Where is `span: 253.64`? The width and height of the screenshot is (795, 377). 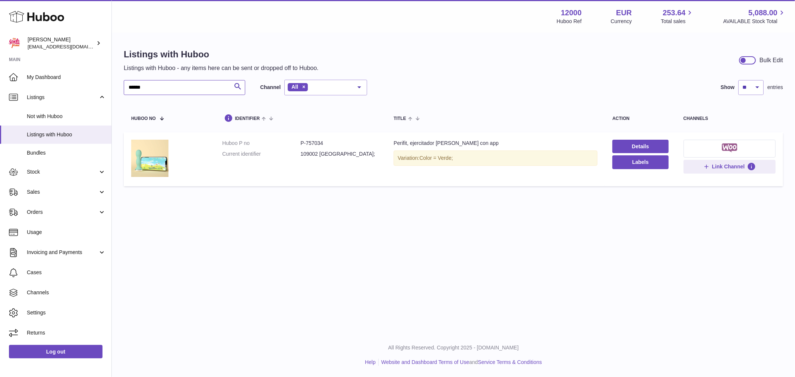
span: 253.64 is located at coordinates (674, 13).